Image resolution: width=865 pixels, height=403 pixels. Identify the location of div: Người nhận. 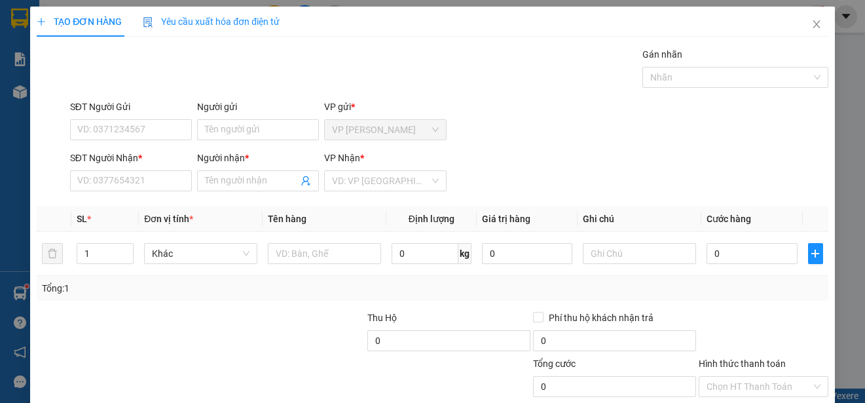
(258, 158).